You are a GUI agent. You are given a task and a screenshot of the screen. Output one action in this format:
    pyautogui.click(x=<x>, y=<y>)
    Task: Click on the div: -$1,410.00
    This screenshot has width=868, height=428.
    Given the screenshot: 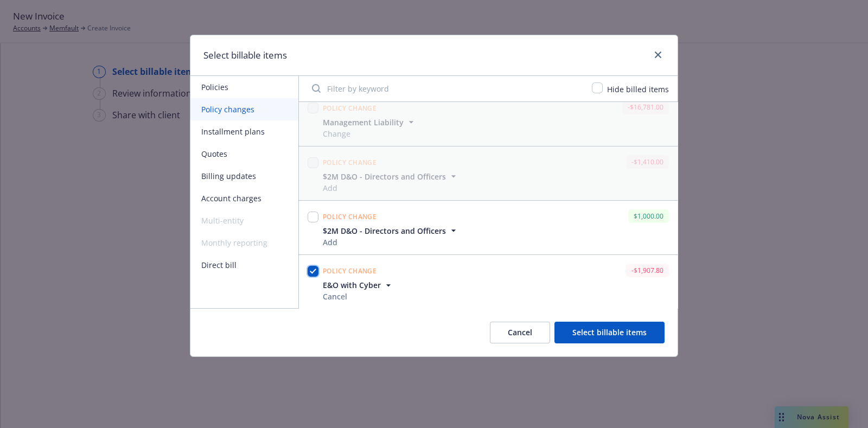 What is the action you would take?
    pyautogui.click(x=647, y=161)
    